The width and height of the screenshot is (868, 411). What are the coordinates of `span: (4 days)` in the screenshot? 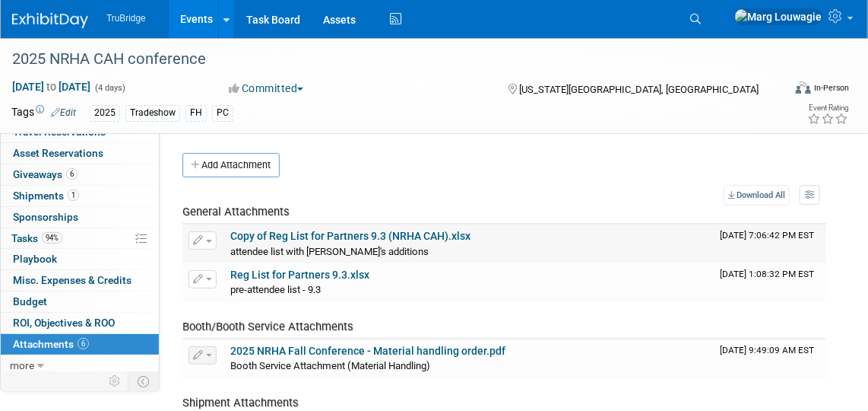 It's located at (110, 87).